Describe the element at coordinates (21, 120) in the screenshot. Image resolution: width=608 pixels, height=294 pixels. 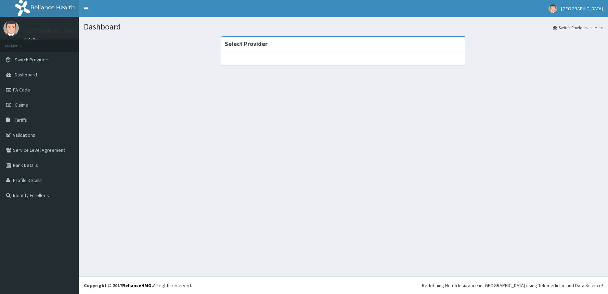
I see `span: Tariffs` at that location.